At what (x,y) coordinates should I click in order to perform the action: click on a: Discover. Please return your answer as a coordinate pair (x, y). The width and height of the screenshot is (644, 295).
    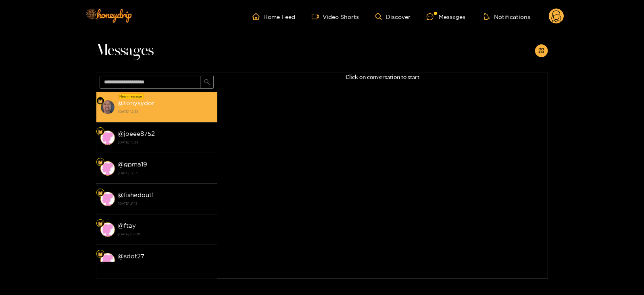
    Looking at the image, I should click on (393, 17).